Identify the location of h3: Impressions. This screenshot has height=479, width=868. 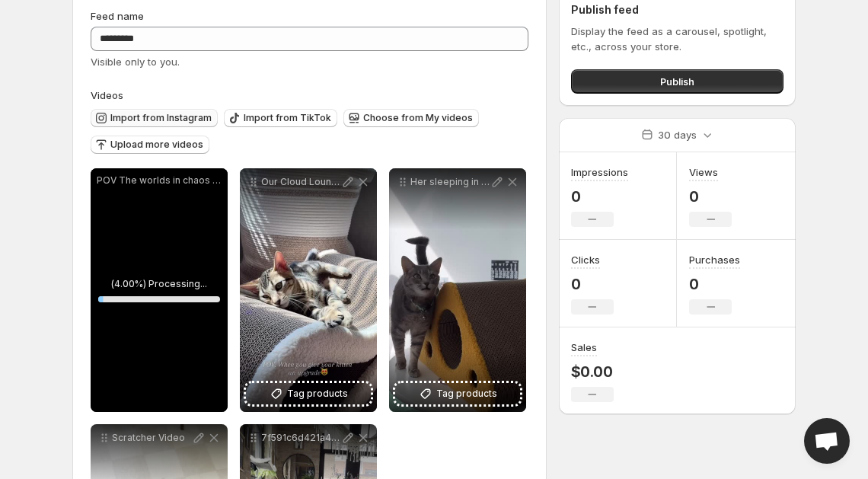
(599, 172).